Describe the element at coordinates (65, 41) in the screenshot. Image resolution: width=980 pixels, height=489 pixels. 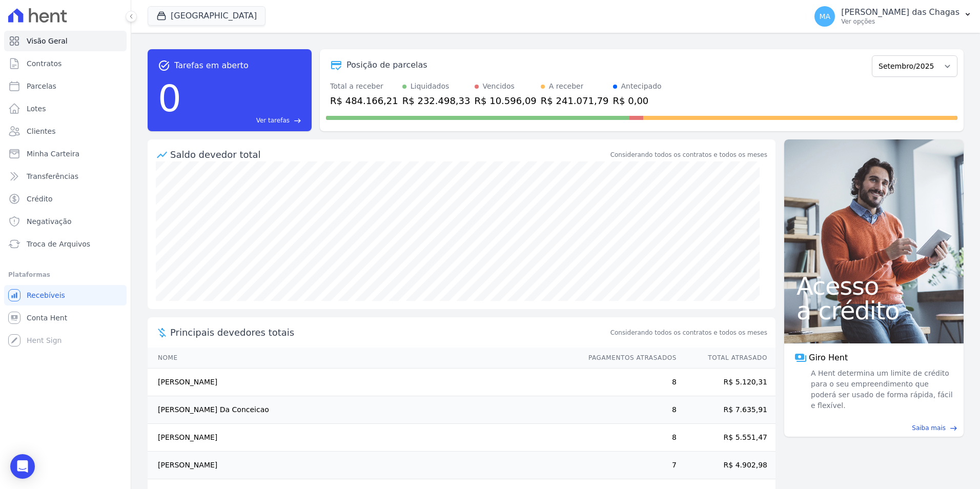
I see `a: Visão Geral` at that location.